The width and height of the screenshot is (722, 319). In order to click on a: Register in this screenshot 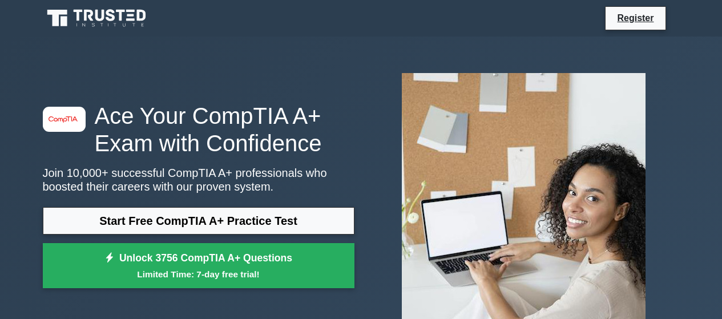, I will do `click(635, 18)`.